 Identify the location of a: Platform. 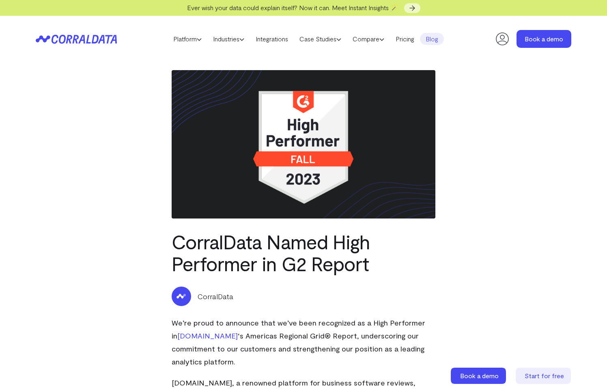
(188, 39).